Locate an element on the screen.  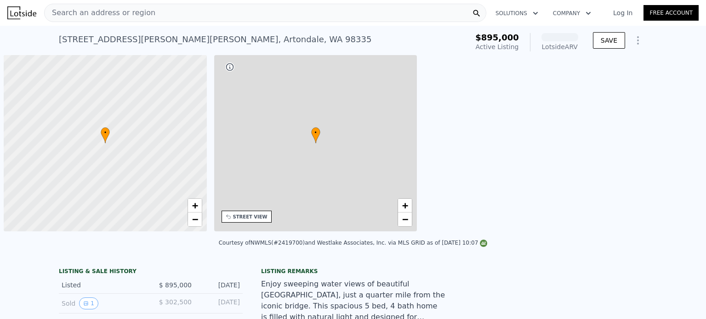
a: Free Account is located at coordinates (671, 13).